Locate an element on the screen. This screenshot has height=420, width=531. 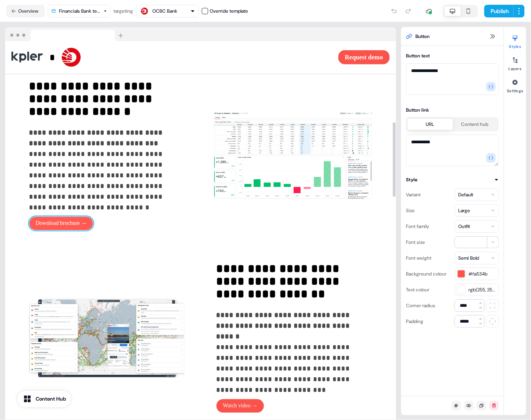
div: Size is located at coordinates (411, 211).